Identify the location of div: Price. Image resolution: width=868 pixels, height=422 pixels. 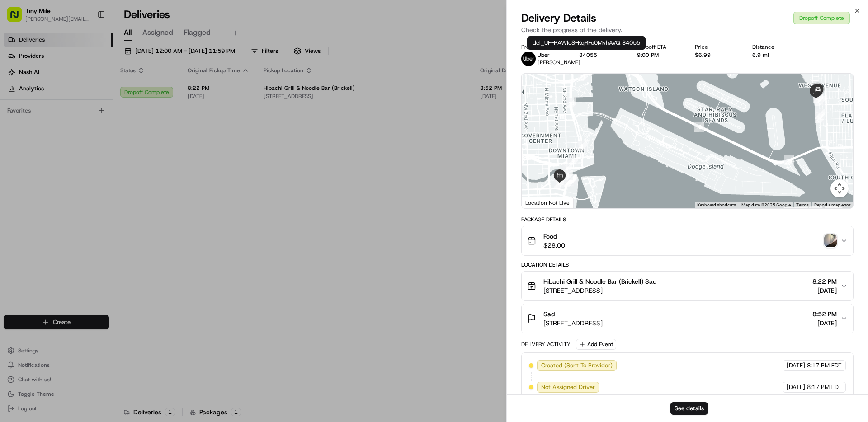
(717, 47).